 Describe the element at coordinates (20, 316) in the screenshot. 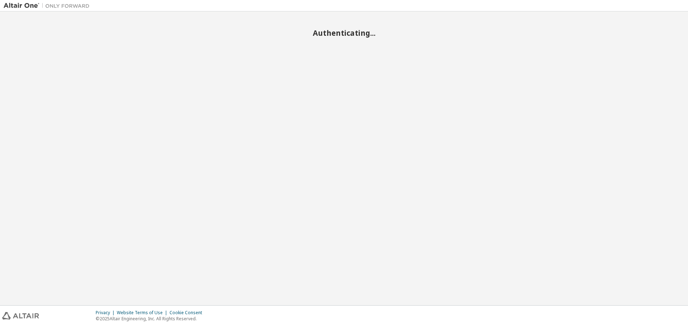

I see `img: altair_logo.svg` at that location.